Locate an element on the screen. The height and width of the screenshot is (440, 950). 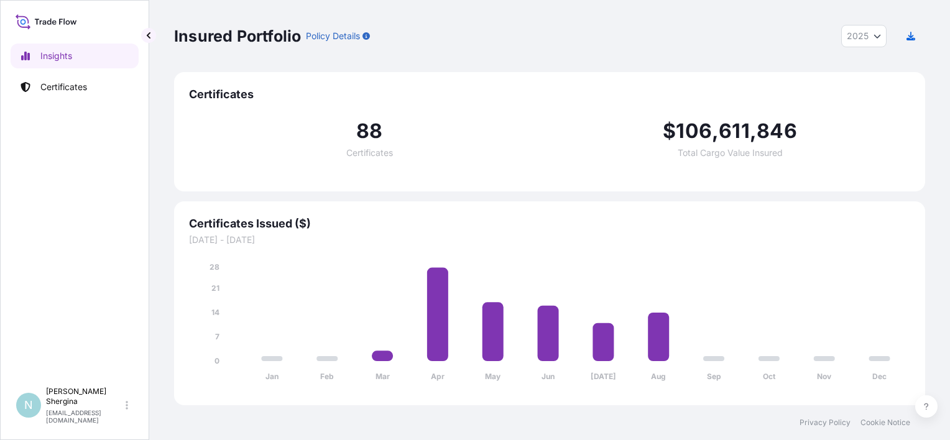
span: N is located at coordinates (29, 405).